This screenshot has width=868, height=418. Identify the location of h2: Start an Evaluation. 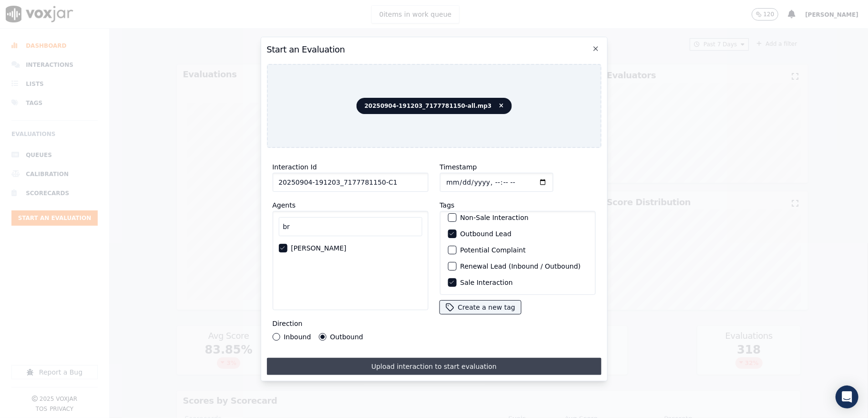
(434, 50).